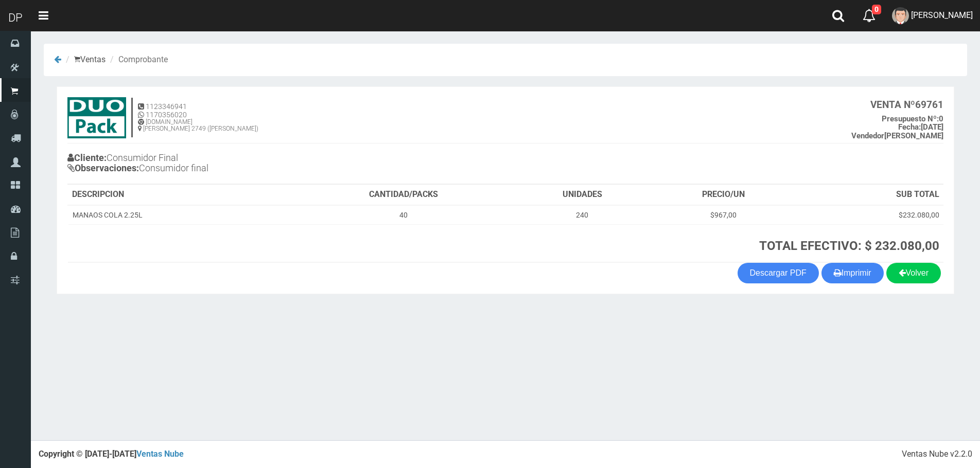 This screenshot has height=468, width=980. Describe the element at coordinates (286, 164) in the screenshot. I see `h4: Consumidor Final Consumidor final` at that location.